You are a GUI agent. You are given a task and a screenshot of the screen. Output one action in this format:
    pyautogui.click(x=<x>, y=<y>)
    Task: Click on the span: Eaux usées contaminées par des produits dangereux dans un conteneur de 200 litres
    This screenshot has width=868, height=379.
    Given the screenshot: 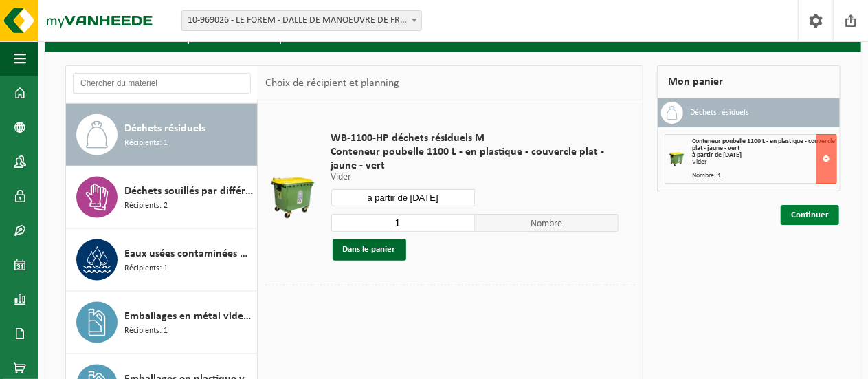 What is the action you would take?
    pyautogui.click(x=189, y=254)
    